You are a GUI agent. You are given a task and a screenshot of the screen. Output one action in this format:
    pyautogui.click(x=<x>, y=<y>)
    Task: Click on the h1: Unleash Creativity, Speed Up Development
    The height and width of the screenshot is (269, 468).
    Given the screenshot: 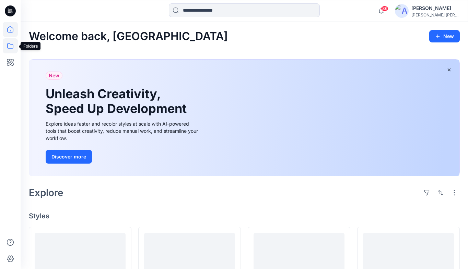 What is the action you would take?
    pyautogui.click(x=118, y=101)
    